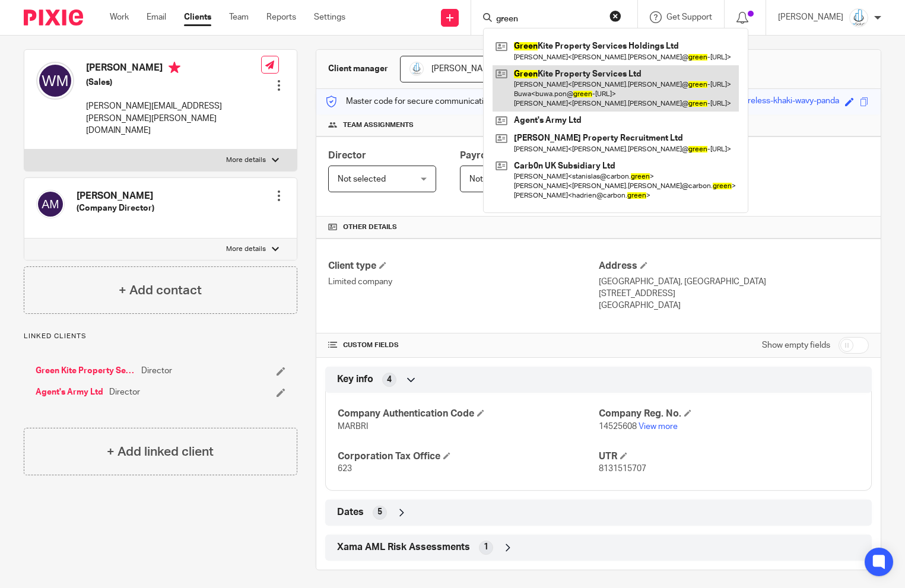 Image resolution: width=905 pixels, height=588 pixels. Describe the element at coordinates (486, 547) in the screenshot. I see `span: 1` at that location.